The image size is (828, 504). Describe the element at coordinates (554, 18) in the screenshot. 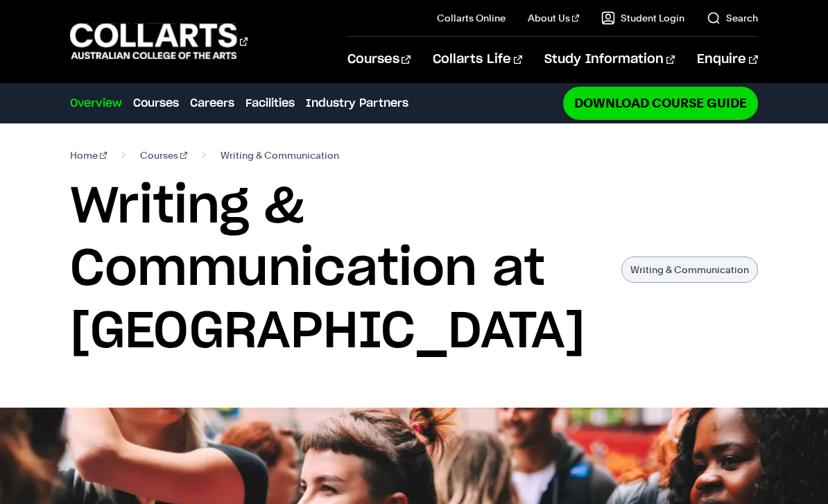

I see `a: About Us` at that location.